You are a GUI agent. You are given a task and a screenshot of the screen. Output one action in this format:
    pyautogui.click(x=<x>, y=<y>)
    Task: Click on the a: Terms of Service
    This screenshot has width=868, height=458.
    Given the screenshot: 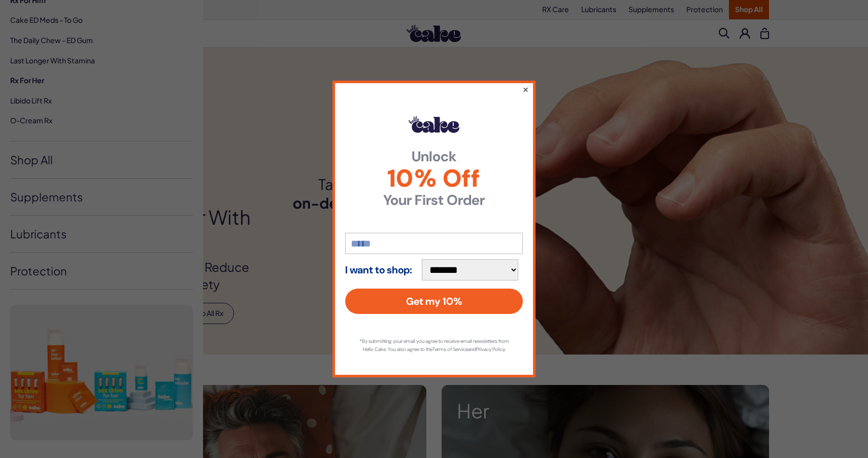 What is the action you would take?
    pyautogui.click(x=450, y=349)
    